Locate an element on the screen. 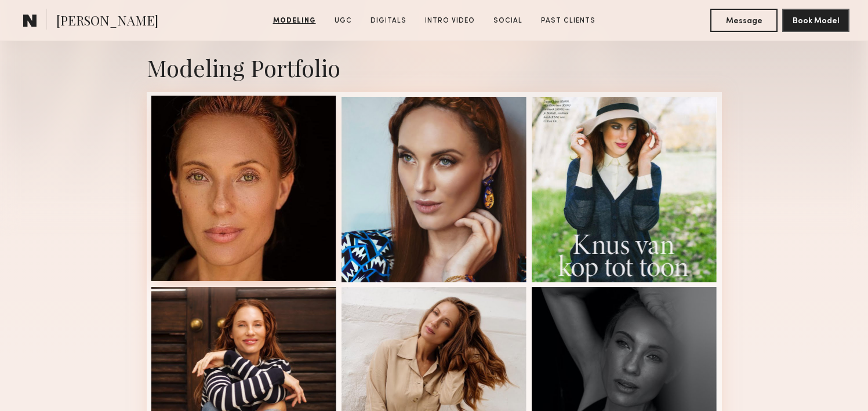  a: Book Model is located at coordinates (816, 19).